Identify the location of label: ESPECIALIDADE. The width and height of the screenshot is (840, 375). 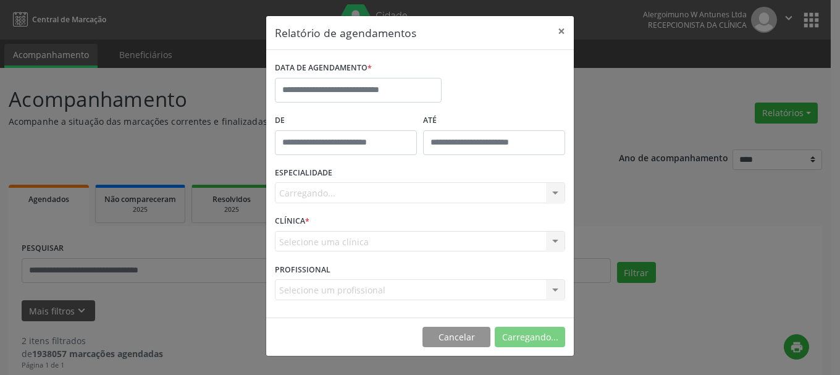
(303, 173).